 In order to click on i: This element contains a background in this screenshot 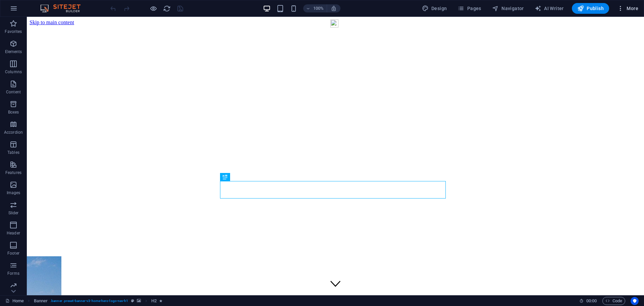, I will do `click(139, 301)`.